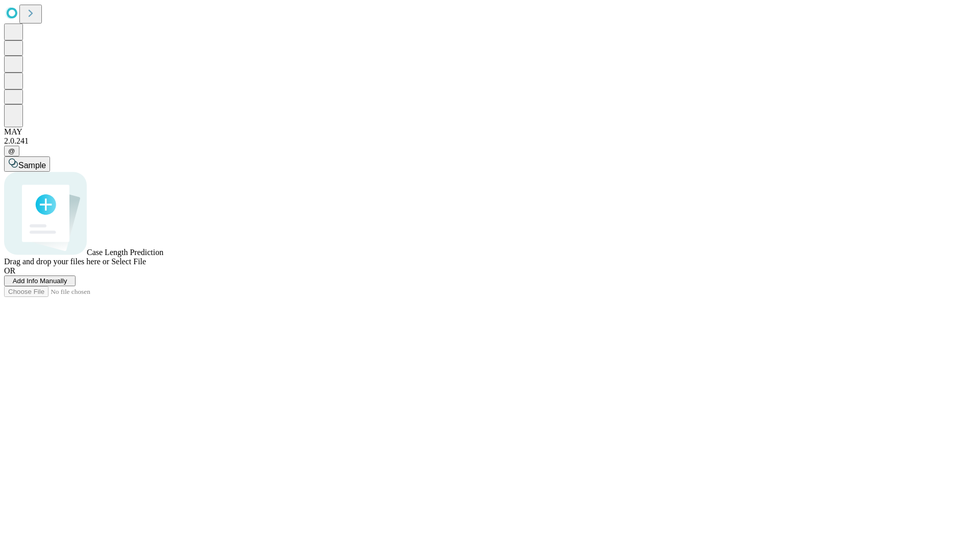  Describe the element at coordinates (40, 281) in the screenshot. I see `span: Add Info Manually` at that location.